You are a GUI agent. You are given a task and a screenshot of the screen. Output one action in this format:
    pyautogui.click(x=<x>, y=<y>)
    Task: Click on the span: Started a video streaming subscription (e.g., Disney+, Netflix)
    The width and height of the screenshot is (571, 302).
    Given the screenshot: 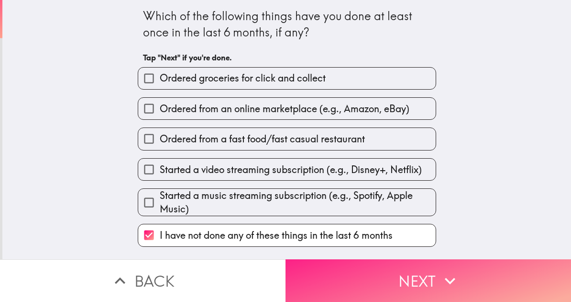 What is the action you would take?
    pyautogui.click(x=291, y=169)
    